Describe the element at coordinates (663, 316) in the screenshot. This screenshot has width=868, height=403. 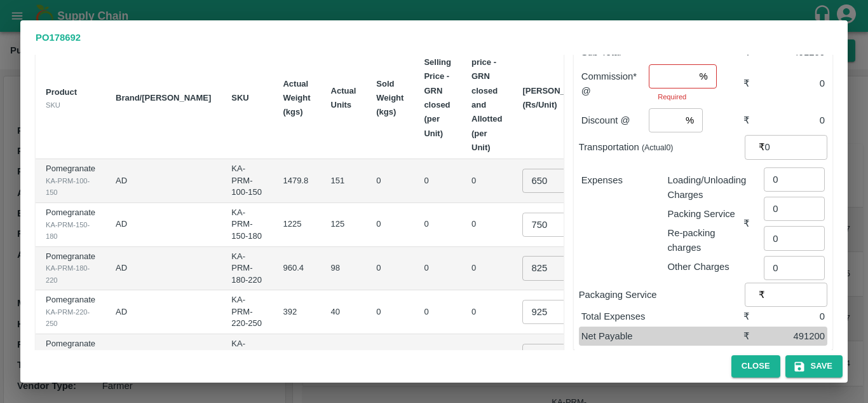
I see `p: Total Expenses` at that location.